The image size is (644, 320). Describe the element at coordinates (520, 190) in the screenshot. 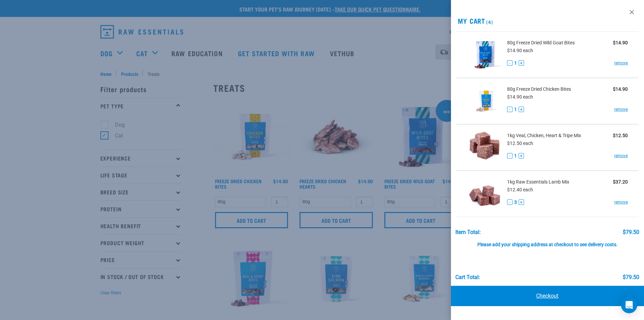

I see `span: $12.40 each` at that location.